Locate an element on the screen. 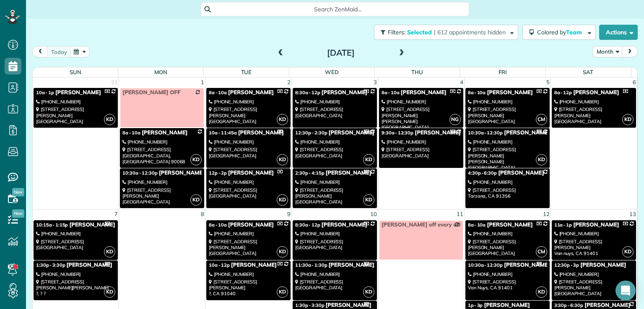 The image size is (644, 309). a: 9 is located at coordinates (289, 214).